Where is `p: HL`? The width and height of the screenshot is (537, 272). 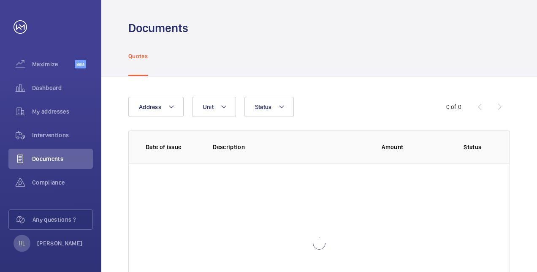 p: HL is located at coordinates (22, 243).